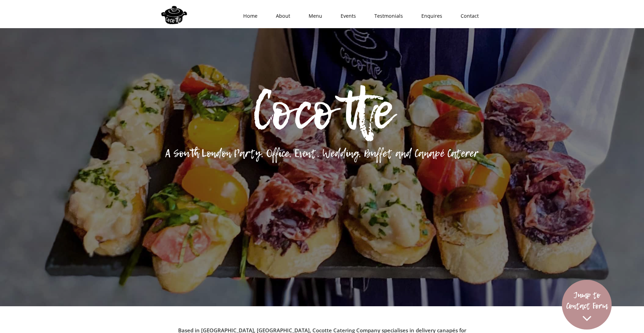  What do you see at coordinates (429, 16) in the screenshot?
I see `a: Enquires` at bounding box center [429, 16].